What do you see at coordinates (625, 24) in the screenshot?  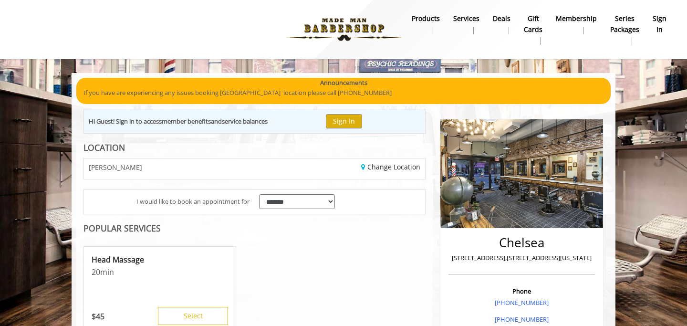 I see `b: Series packages` at bounding box center [625, 24].